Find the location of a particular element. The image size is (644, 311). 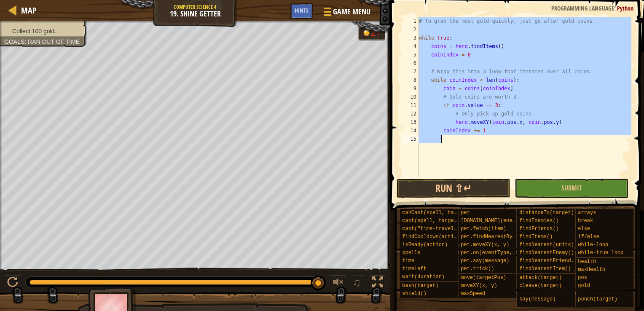

span: Python is located at coordinates (625, 8).